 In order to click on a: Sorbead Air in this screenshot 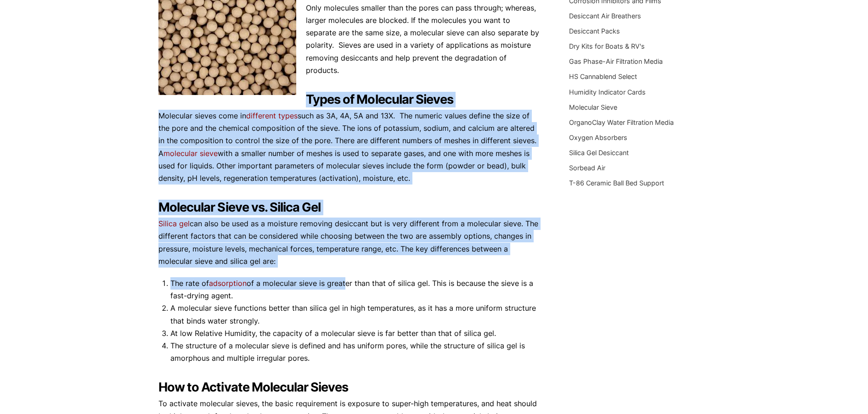, I will do `click(587, 168)`.